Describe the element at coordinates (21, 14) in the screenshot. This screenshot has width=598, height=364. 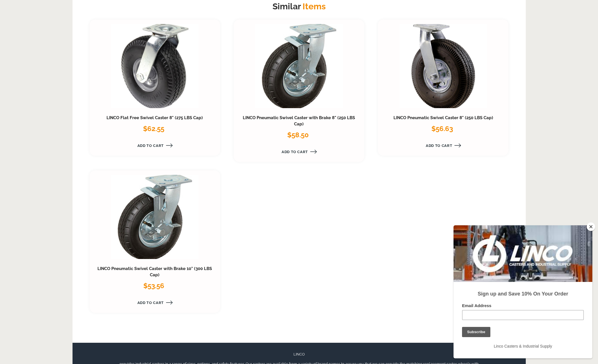
I see `button: Subscribe` at that location.